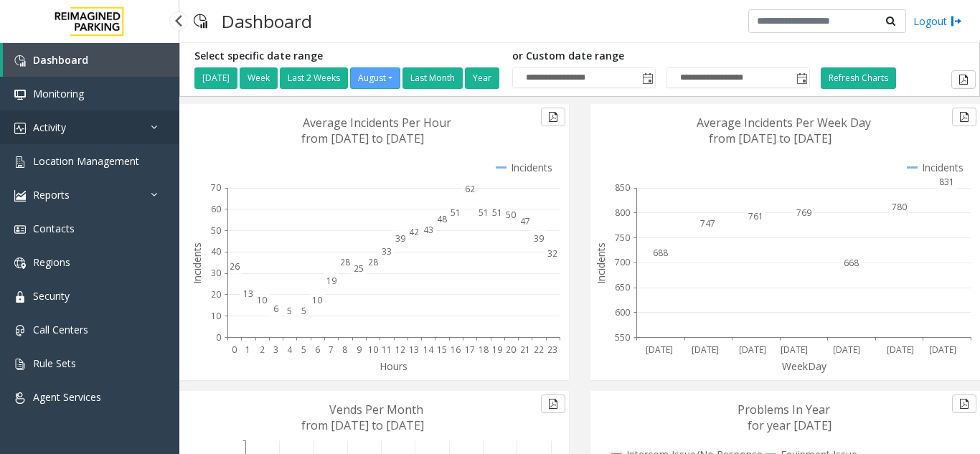 Image resolution: width=980 pixels, height=454 pixels. Describe the element at coordinates (552, 253) in the screenshot. I see `text: 32` at that location.